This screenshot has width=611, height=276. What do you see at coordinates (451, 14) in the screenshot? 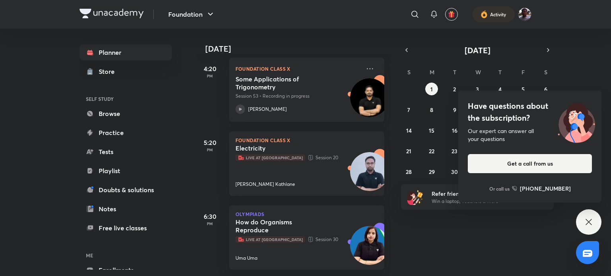
I see `button: avatar` at bounding box center [451, 14].